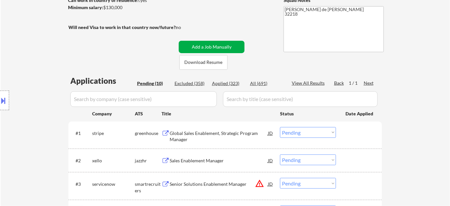 Image resolution: width=450 pixels, height=206 pixels. I want to click on div: jazzhr, so click(148, 160).